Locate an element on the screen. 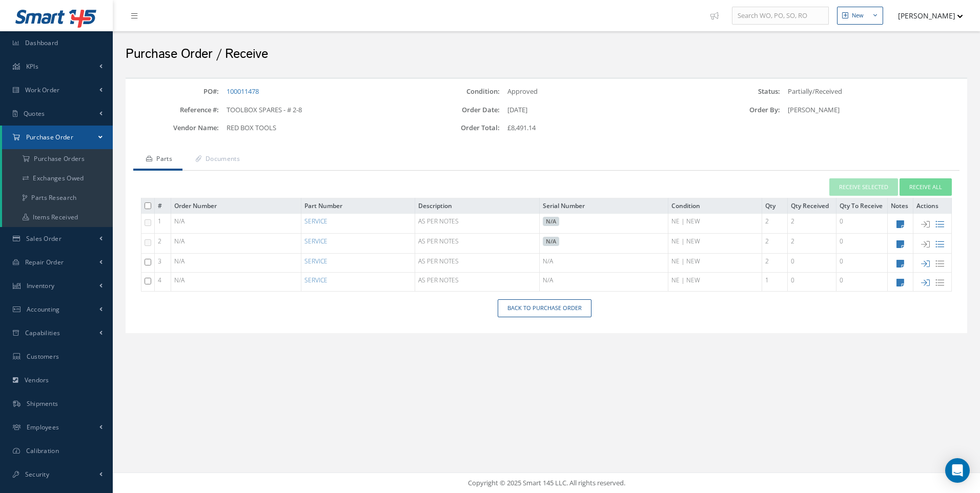 This screenshot has height=493, width=980. label: PO#: is located at coordinates (173, 91).